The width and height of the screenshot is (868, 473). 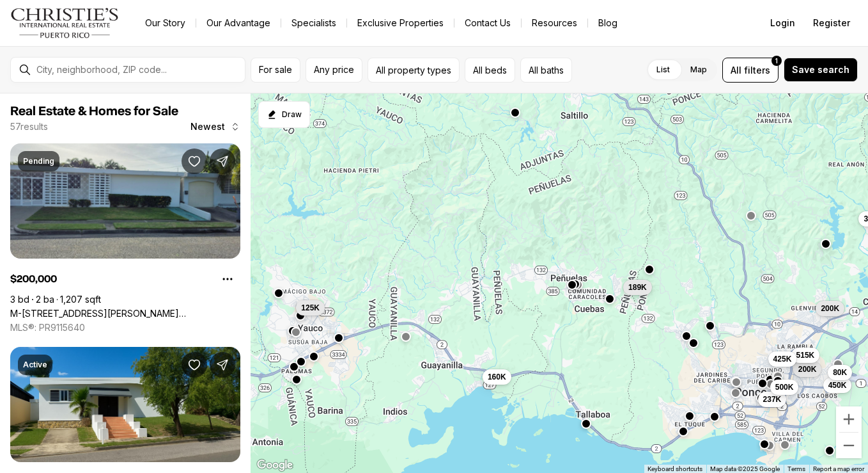 What do you see at coordinates (840, 372) in the screenshot?
I see `span: 80K` at bounding box center [840, 372].